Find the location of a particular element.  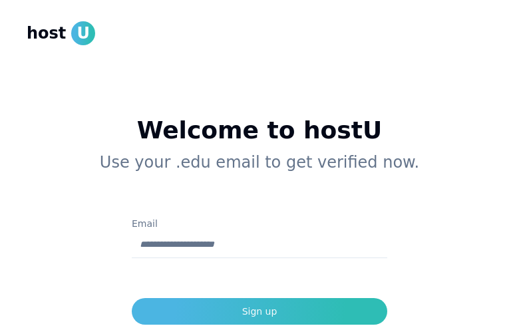

div: Sign up is located at coordinates (260, 311).